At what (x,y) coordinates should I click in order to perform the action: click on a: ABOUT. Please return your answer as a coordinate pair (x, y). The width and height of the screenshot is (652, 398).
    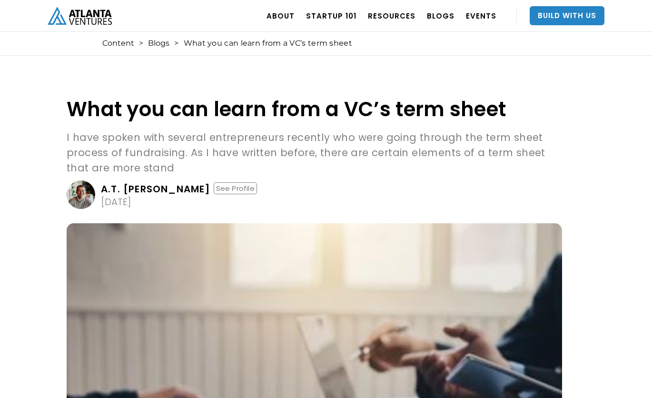
    Looking at the image, I should click on (280, 16).